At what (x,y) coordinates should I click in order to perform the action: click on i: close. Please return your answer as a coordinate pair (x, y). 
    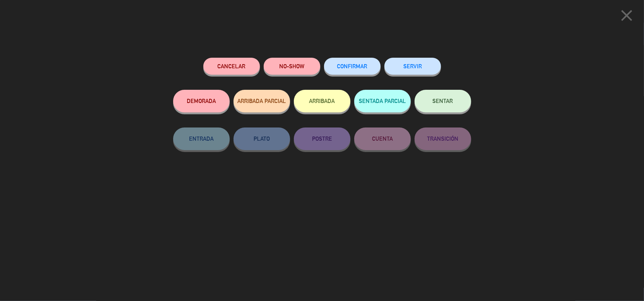
    Looking at the image, I should click on (626, 15).